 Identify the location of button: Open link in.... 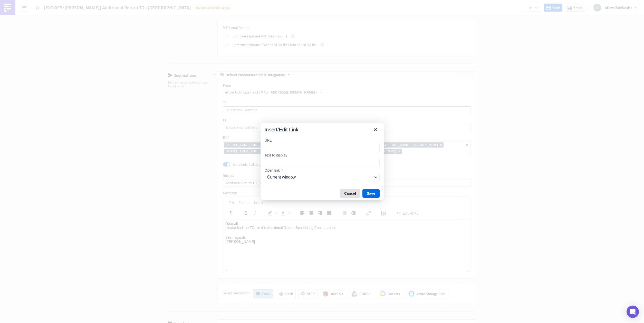
(322, 177).